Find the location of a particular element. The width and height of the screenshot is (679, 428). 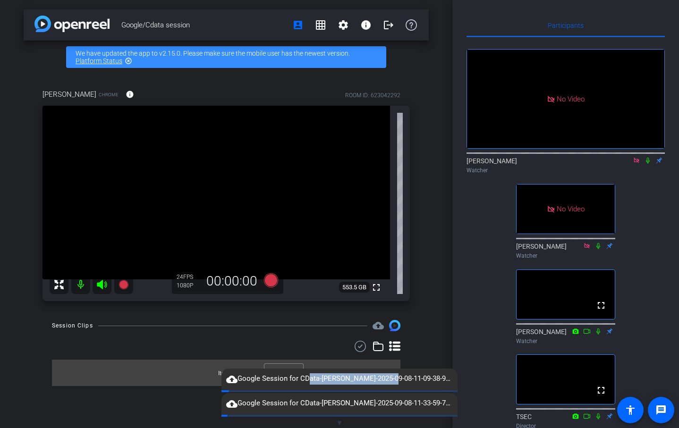

div: Items per page: is located at coordinates (239, 374).